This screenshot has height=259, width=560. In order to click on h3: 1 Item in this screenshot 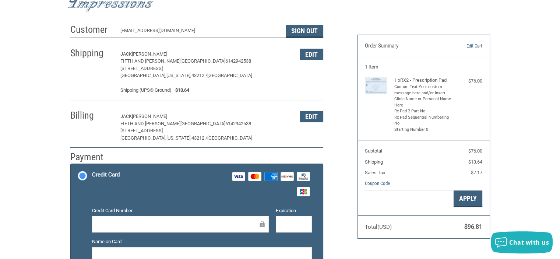, I will do `click(423, 67)`.